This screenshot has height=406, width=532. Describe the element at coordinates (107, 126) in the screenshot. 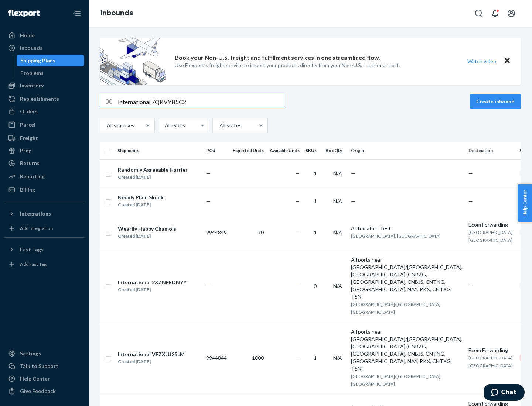

I see `input: All statuses` at that location.